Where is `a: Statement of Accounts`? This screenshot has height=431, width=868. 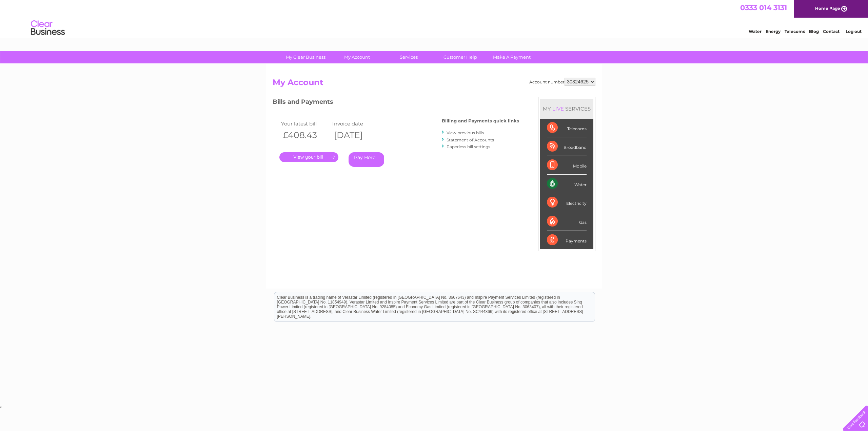
a: Statement of Accounts is located at coordinates (470, 140).